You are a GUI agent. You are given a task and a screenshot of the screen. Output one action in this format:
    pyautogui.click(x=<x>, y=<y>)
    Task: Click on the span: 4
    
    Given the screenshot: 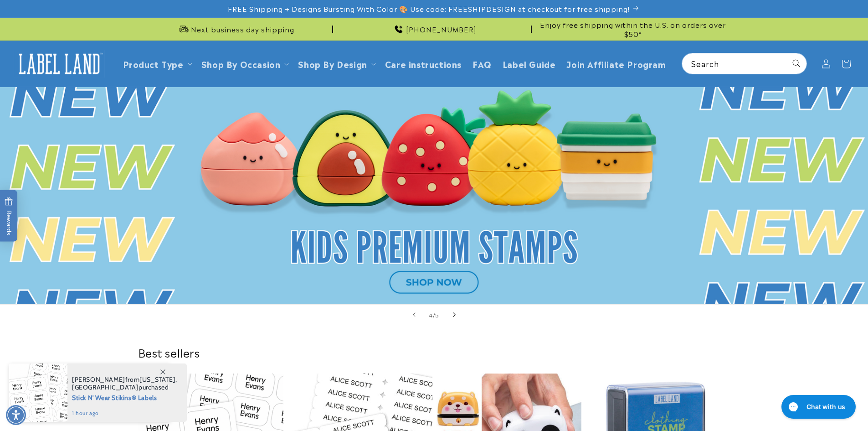 What is the action you would take?
    pyautogui.click(x=431, y=314)
    